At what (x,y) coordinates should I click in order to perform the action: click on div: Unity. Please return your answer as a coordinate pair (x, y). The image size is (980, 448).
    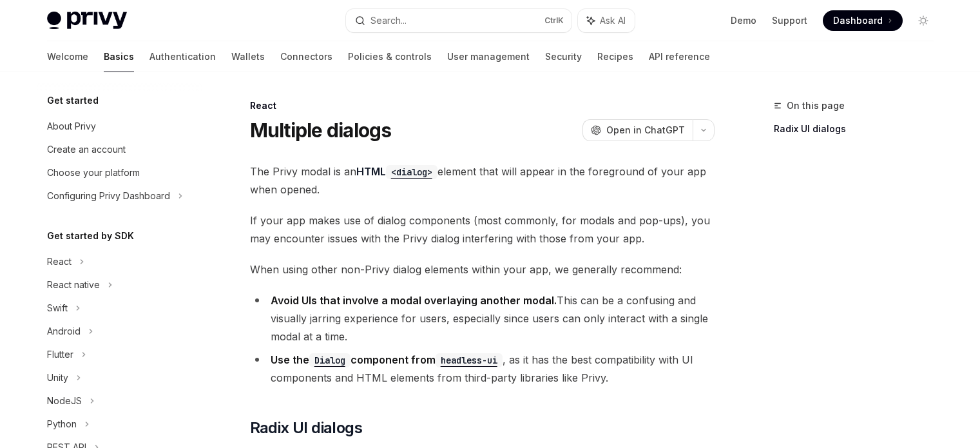
    Looking at the image, I should click on (57, 378).